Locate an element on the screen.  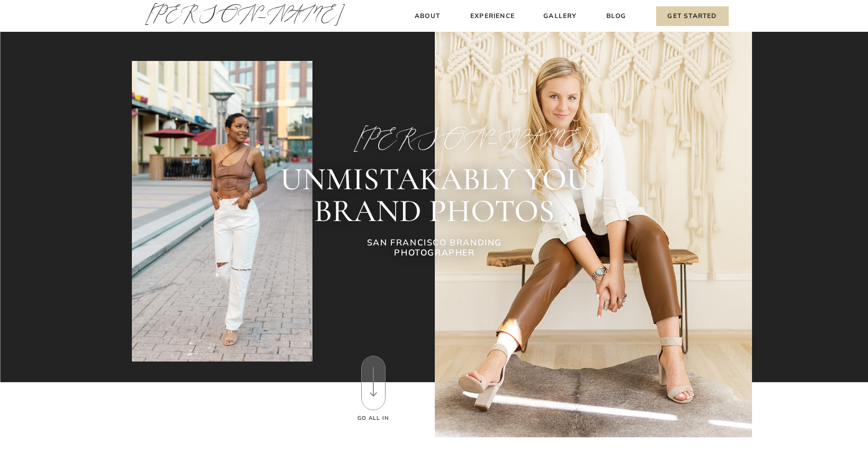
h3: Get Started is located at coordinates (692, 16).